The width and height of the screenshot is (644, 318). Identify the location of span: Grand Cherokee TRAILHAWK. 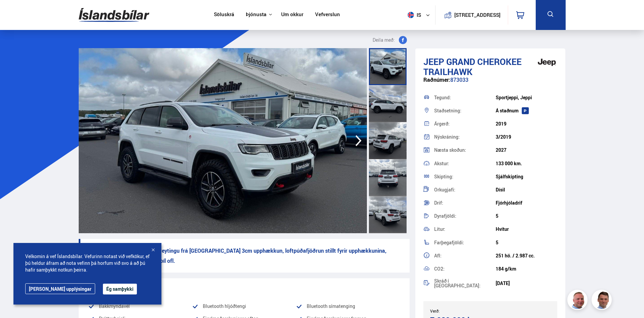
(472, 67).